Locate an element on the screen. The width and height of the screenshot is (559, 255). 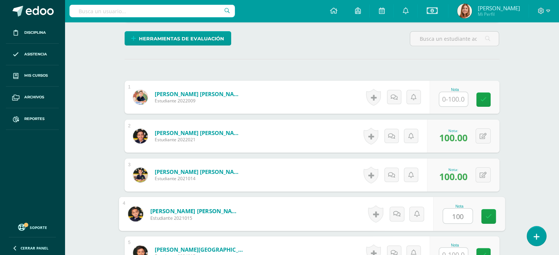
span: Mis cursos is located at coordinates (36, 76).